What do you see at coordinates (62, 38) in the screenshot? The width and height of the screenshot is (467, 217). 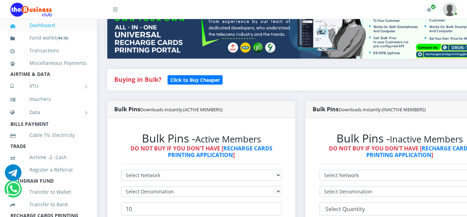 I see `b: 44.10` at bounding box center [62, 38].